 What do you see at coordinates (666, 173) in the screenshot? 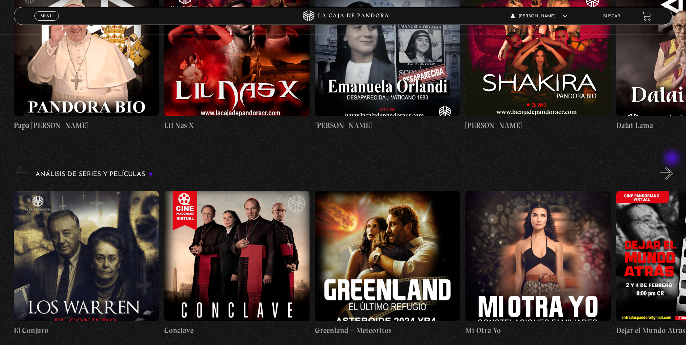
I see `button: Next` at bounding box center [666, 173].